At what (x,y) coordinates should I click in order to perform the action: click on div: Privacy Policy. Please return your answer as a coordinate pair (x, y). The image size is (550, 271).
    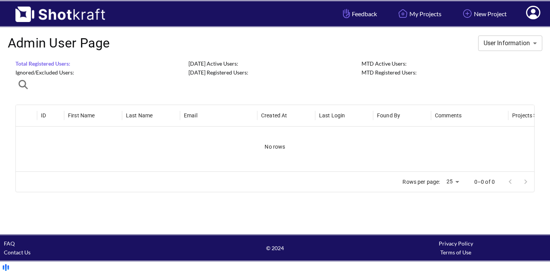
    Looking at the image, I should click on (456, 243).